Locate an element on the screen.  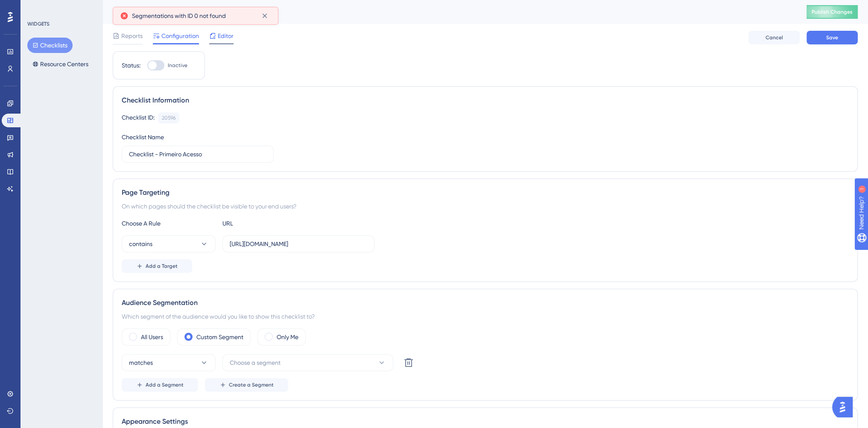
span: Reports is located at coordinates (132, 36).